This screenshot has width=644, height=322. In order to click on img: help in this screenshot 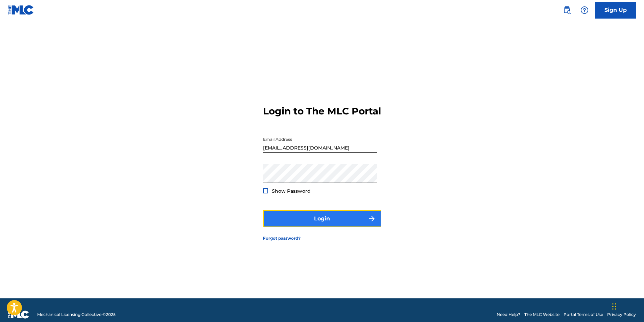, I will do `click(584, 10)`.